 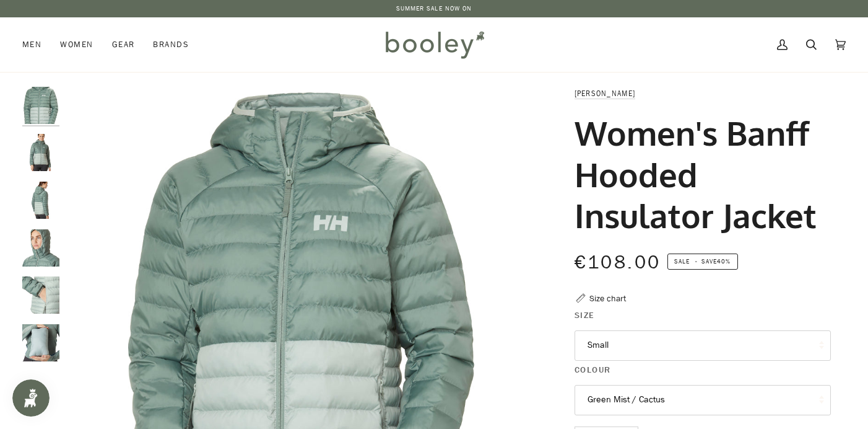 I want to click on span: Gear, so click(x=123, y=45).